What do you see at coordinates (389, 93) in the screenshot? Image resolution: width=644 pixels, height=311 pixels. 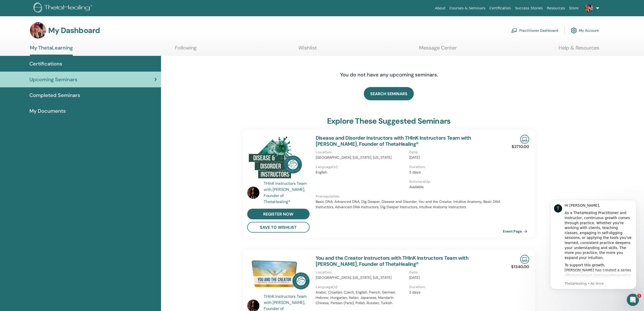 I see `span: SEARCH SEMINARS` at bounding box center [389, 93].